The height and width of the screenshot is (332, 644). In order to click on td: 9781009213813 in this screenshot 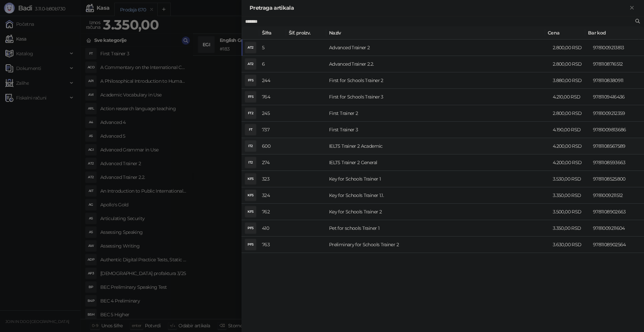, I will do `click(617, 48)`.